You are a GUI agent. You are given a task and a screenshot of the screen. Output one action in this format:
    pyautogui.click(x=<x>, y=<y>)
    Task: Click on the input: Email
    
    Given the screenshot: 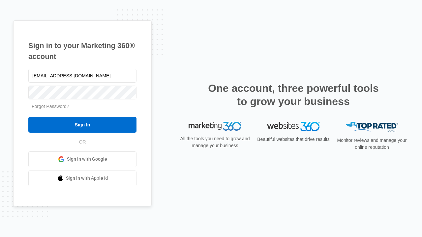 What is the action you would take?
    pyautogui.click(x=82, y=76)
    